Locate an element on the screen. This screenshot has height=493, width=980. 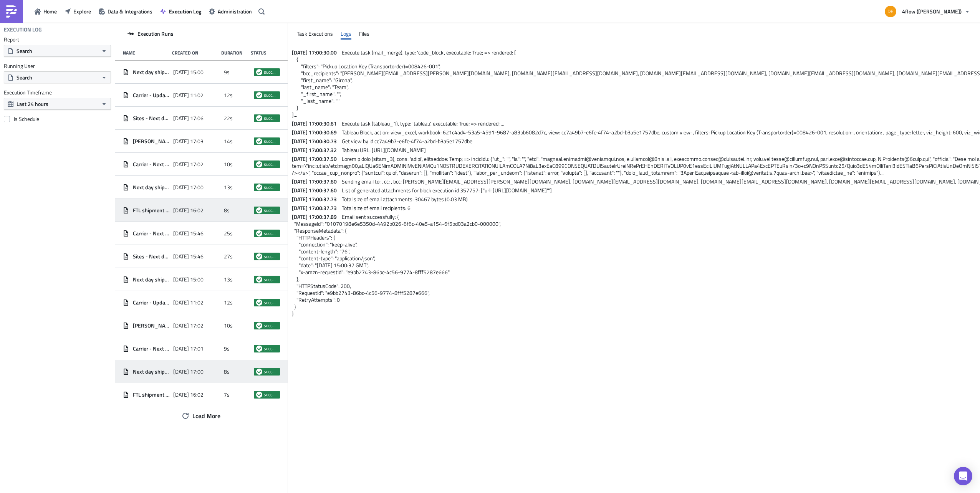
div: Duration is located at coordinates (234, 52).